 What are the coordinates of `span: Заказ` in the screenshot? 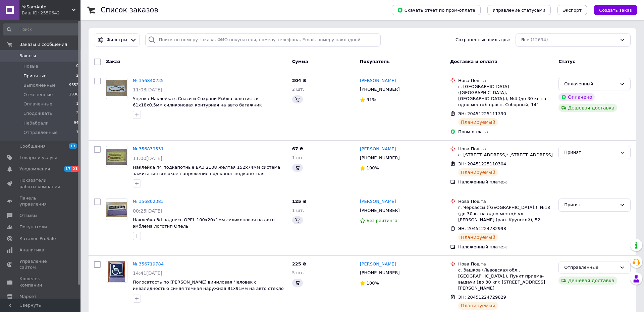 It's located at (113, 61).